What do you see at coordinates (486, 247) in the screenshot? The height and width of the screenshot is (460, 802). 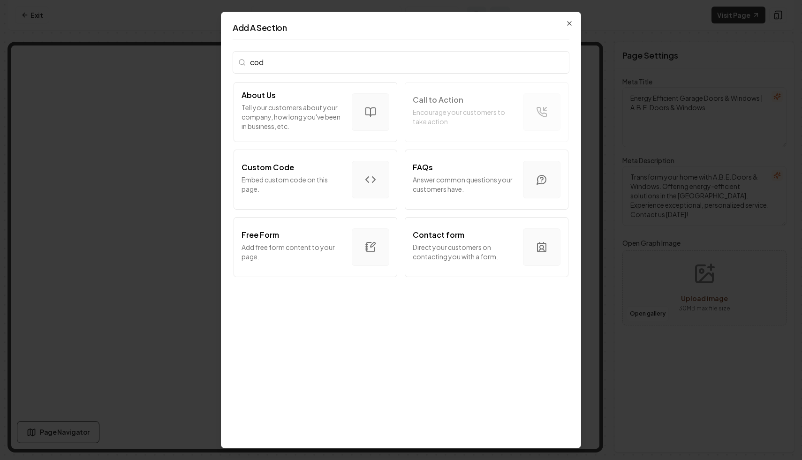 I see `button: Contact formDirect your customers on contacting you with a form.` at bounding box center [486, 247].